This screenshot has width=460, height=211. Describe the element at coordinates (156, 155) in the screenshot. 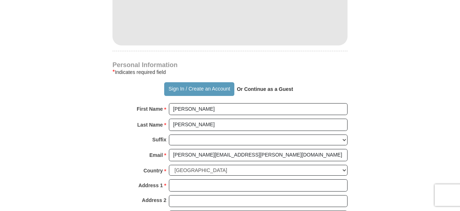

I see `strong: Email` at that location.